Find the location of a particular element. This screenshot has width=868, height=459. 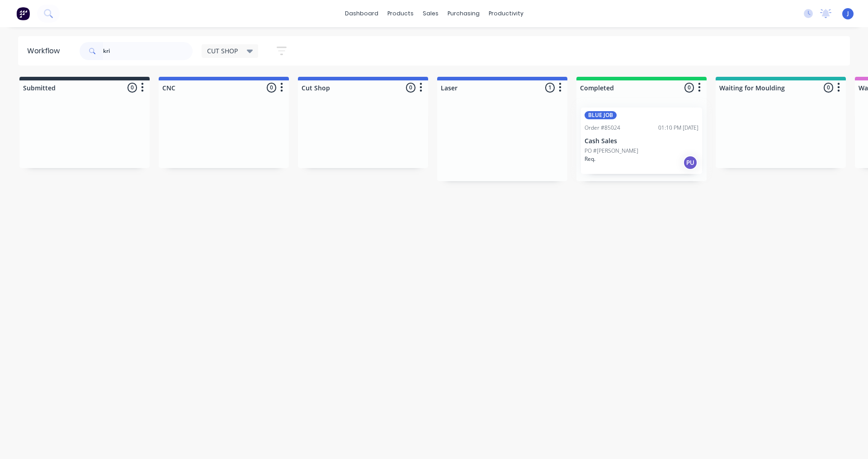

span: CUT SHOP is located at coordinates (222, 51).